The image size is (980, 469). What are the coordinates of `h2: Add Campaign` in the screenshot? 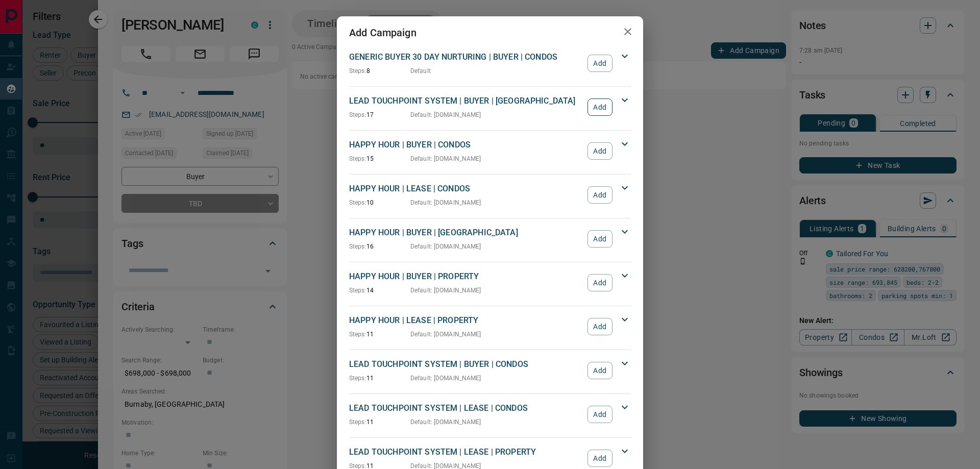 It's located at (383, 33).